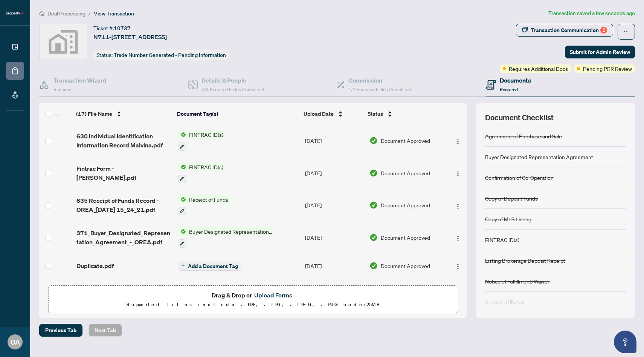  Describe the element at coordinates (626, 32) in the screenshot. I see `span: ellipsis` at that location.